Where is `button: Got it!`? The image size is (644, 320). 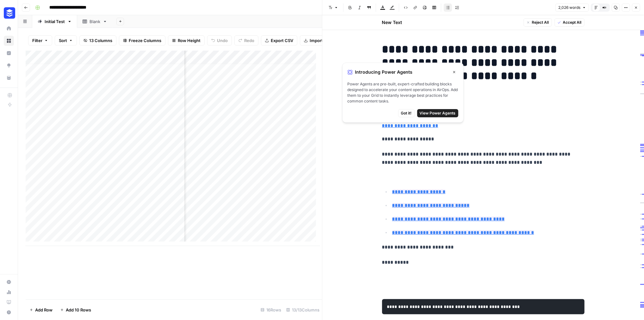 button: Got it! is located at coordinates (407, 113).